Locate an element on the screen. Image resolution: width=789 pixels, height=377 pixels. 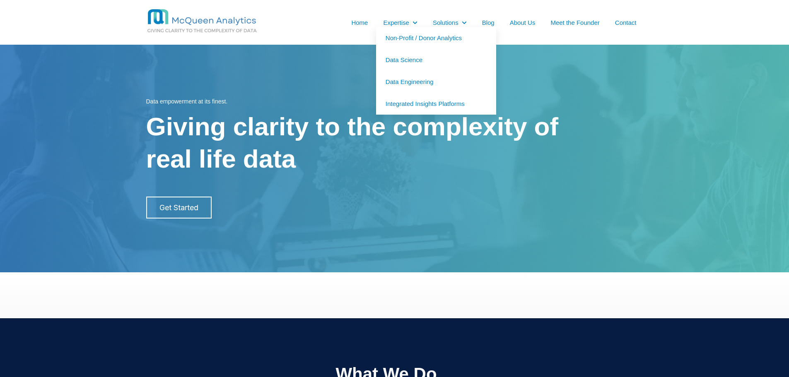
a: Data Science is located at coordinates (436, 60).